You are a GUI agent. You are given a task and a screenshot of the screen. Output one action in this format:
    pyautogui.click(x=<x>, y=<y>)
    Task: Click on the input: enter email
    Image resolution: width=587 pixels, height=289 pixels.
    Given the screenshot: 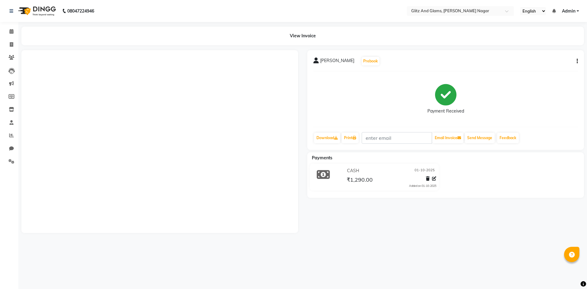 What is the action you would take?
    pyautogui.click(x=397, y=138)
    